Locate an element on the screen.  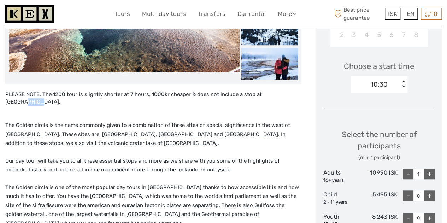
span: Choose a start time is located at coordinates (378, 66).